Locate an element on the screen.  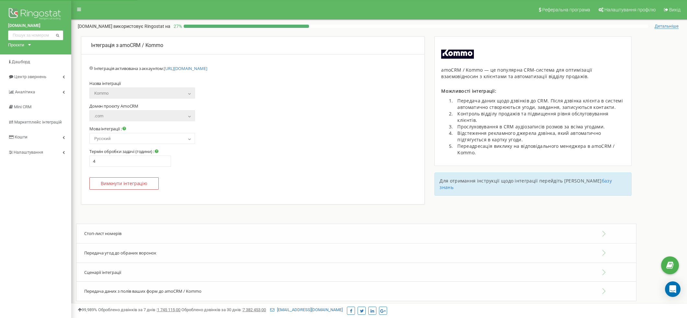
img: image is located at coordinates (458, 54).